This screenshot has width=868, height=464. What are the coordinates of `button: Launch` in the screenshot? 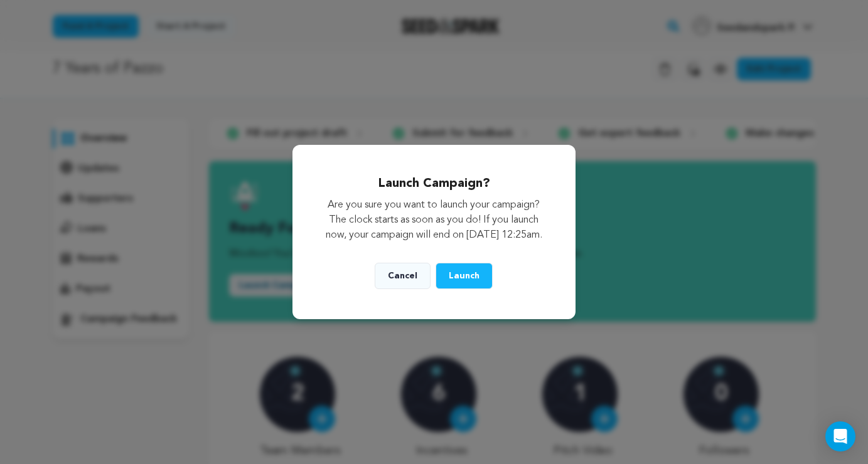 It's located at (464, 276).